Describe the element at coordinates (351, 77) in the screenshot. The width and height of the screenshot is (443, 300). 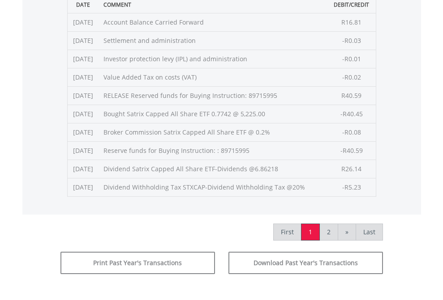
I see `span: -R0.02` at that location.